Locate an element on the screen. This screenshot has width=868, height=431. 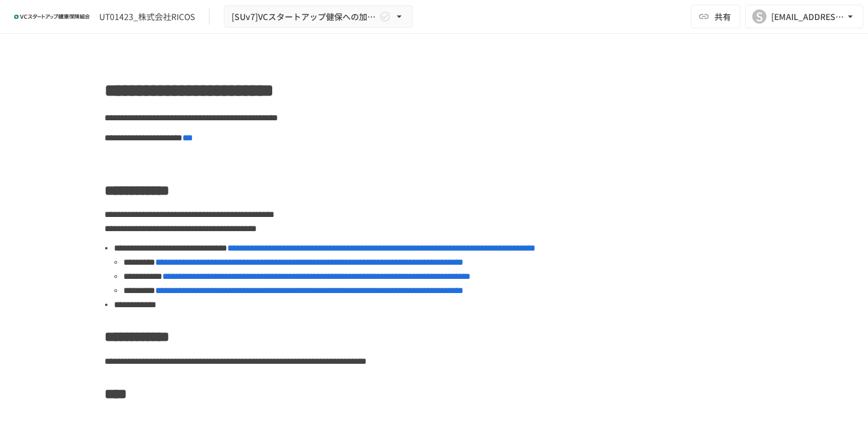
div: UT01423_株式会社RICOS is located at coordinates (147, 16).